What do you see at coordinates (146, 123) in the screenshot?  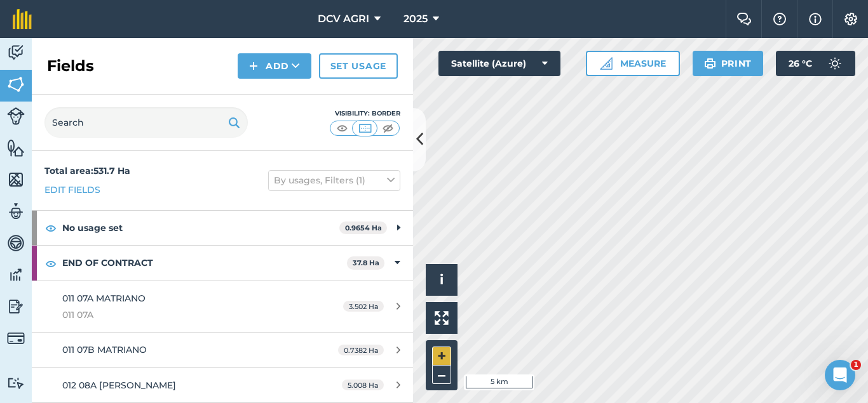 I see `input: Search` at bounding box center [146, 123].